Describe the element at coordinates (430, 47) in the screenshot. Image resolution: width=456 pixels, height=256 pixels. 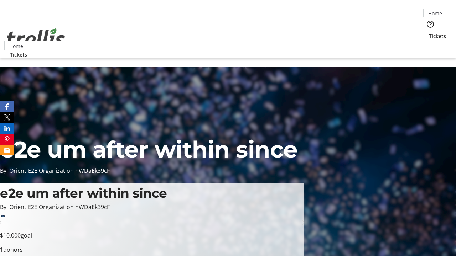
I see `button: Cart` at that location.